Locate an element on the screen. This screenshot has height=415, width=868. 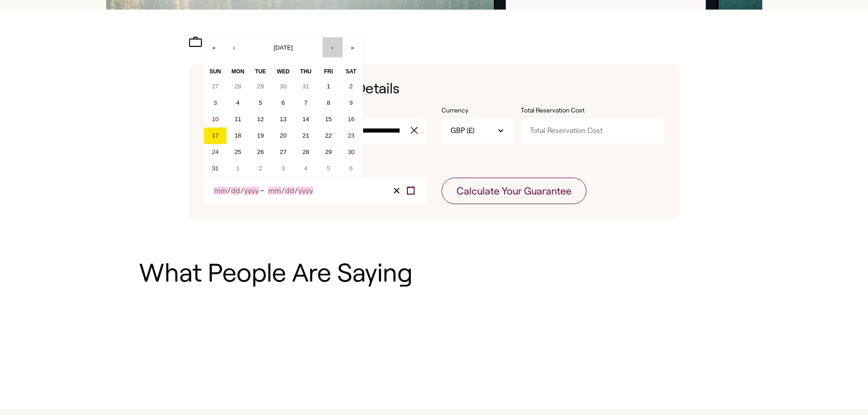
button: August 28, 2025 is located at coordinates (306, 152).